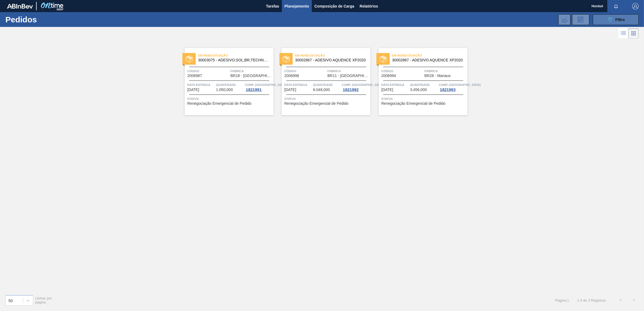  Describe the element at coordinates (387, 90) in the screenshot. I see `span: 24/09/2025` at that location.